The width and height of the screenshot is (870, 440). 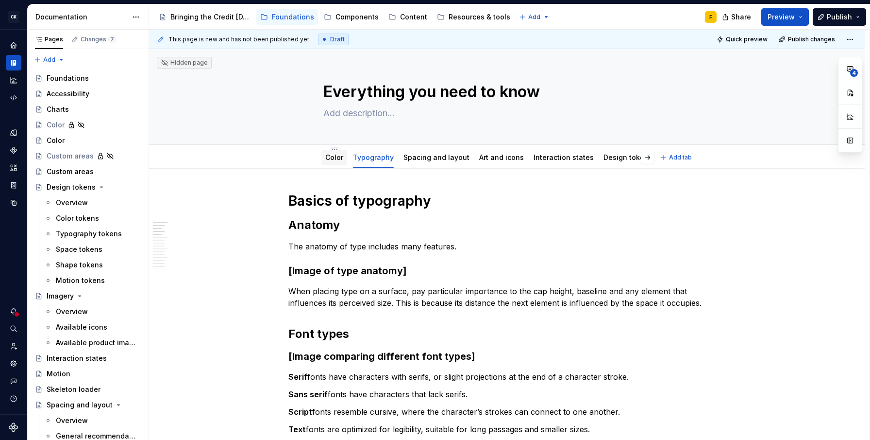 I want to click on div: Data sources, so click(x=14, y=203).